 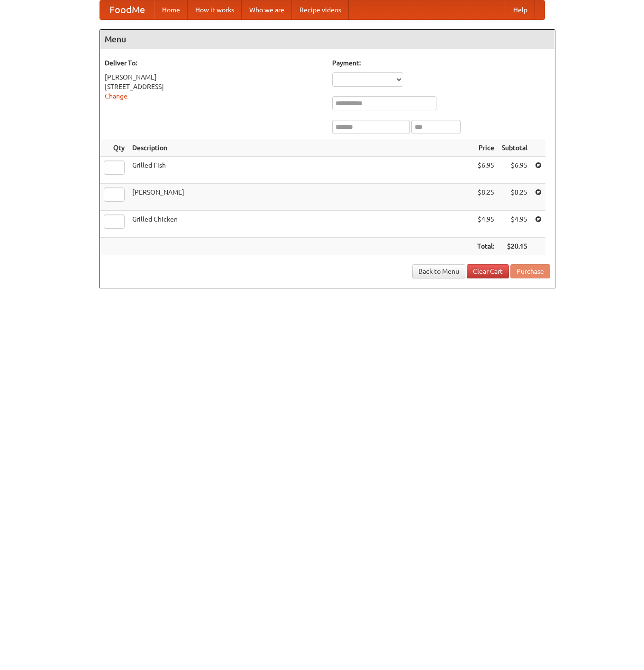 I want to click on a: How it works, so click(x=215, y=10).